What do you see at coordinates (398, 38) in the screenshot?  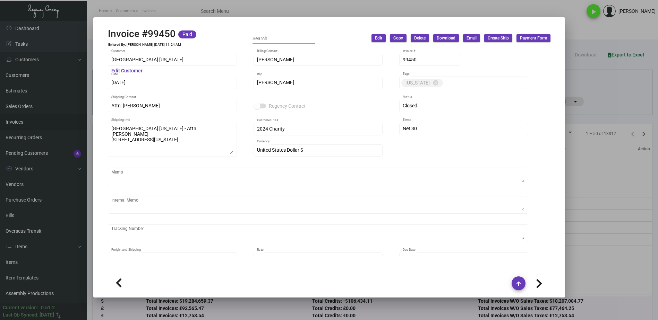 I see `span: Copy` at bounding box center [398, 38].